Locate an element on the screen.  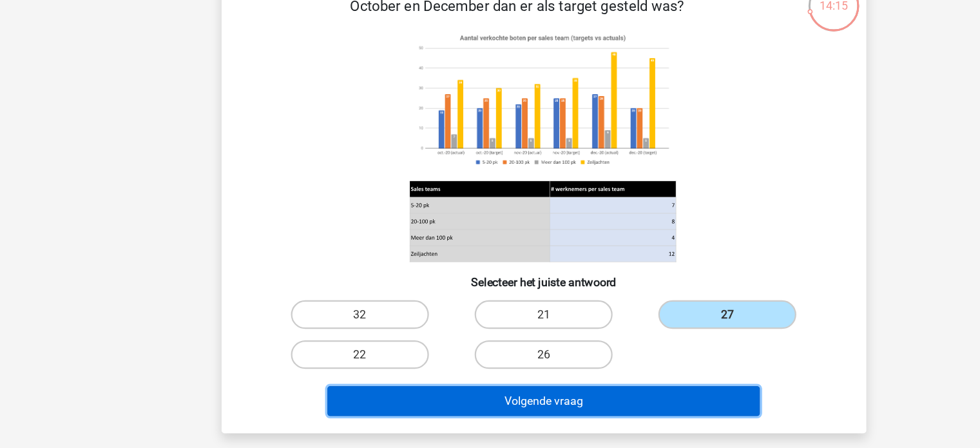
h6: Selecteer het juiste antwoord is located at coordinates (490, 293).